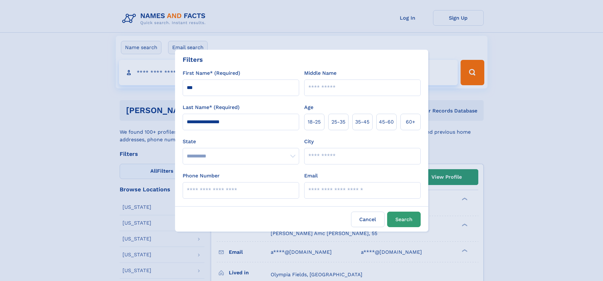 The image size is (603, 281). I want to click on label: Email, so click(311, 176).